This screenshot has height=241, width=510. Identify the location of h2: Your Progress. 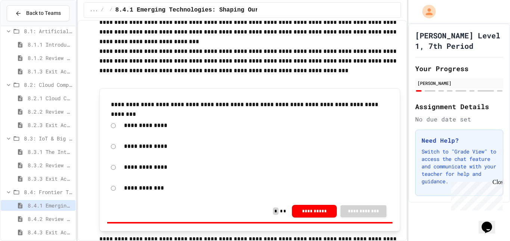
(459, 69).